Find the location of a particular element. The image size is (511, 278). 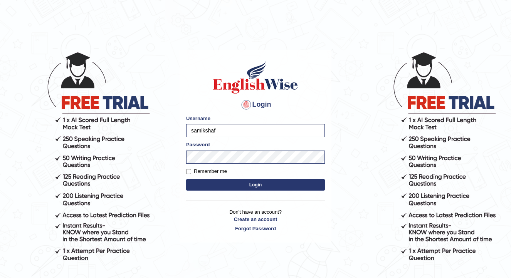

label: Password is located at coordinates (198, 144).